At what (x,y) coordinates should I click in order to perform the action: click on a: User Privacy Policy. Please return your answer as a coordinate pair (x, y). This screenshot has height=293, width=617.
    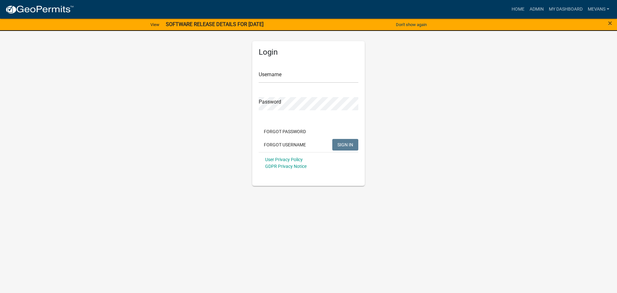
    Looking at the image, I should click on (284, 159).